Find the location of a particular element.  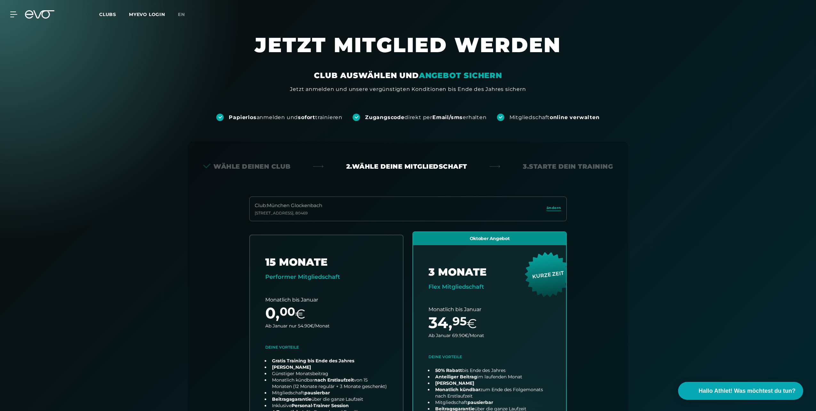

span: Clubs is located at coordinates (107, 14).